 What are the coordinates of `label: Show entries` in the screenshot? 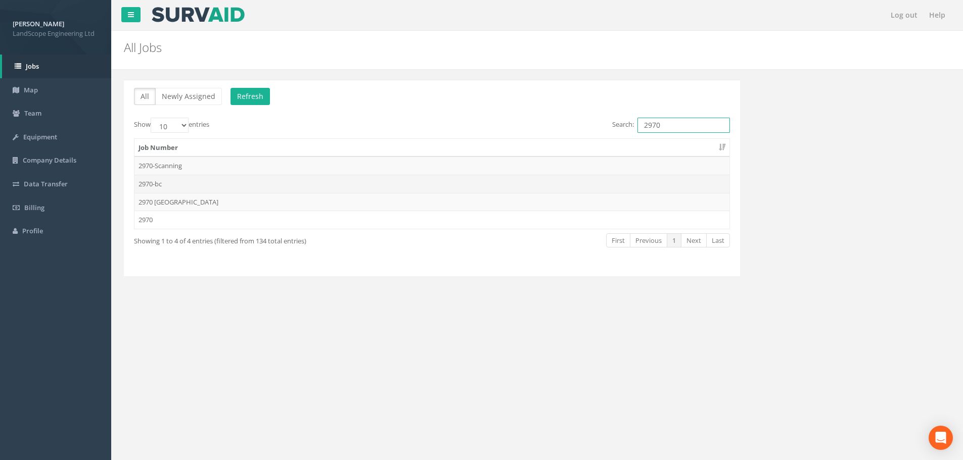 It's located at (171, 125).